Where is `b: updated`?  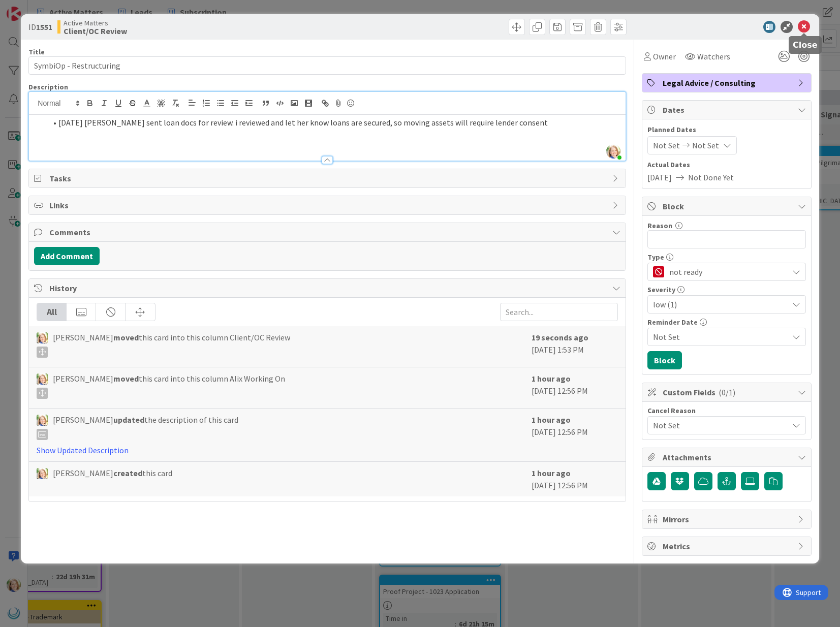
b: updated is located at coordinates (128, 420).